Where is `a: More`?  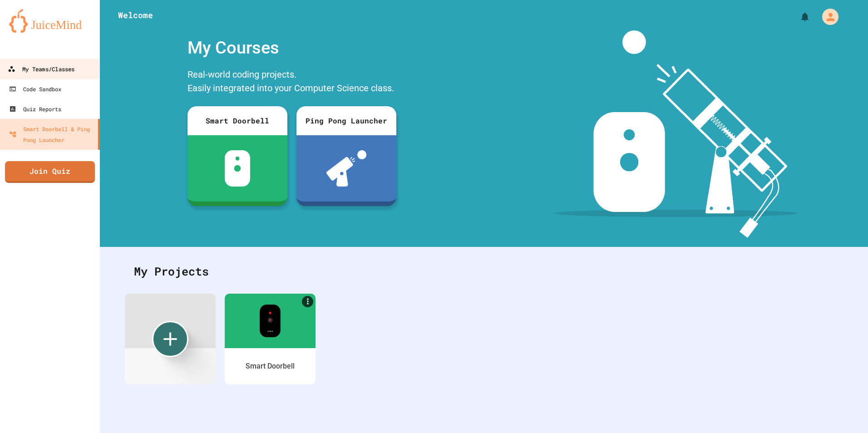
a: More is located at coordinates (307, 301).